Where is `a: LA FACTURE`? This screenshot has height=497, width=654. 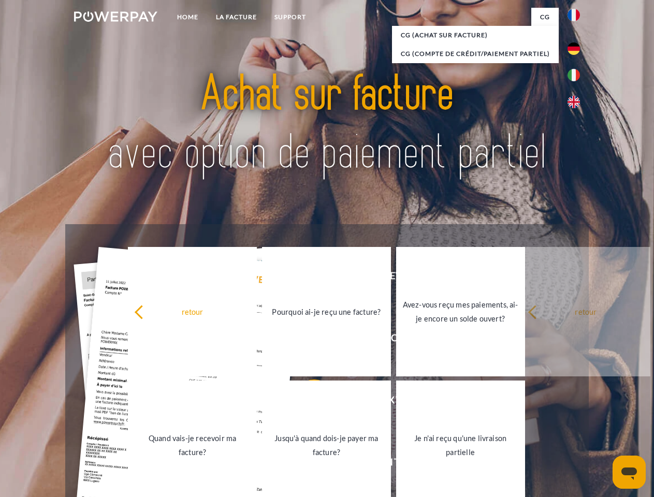 a: LA FACTURE is located at coordinates (236, 17).